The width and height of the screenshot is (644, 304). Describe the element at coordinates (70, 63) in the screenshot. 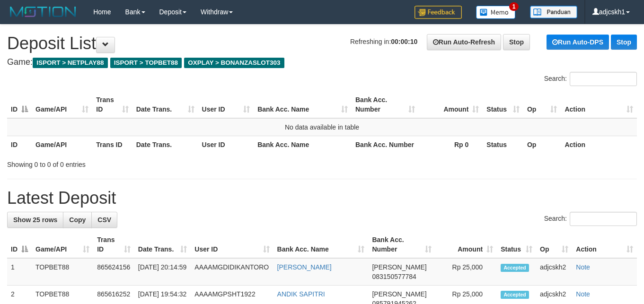

I see `span: ISPORT > NETPLAY88` at that location.